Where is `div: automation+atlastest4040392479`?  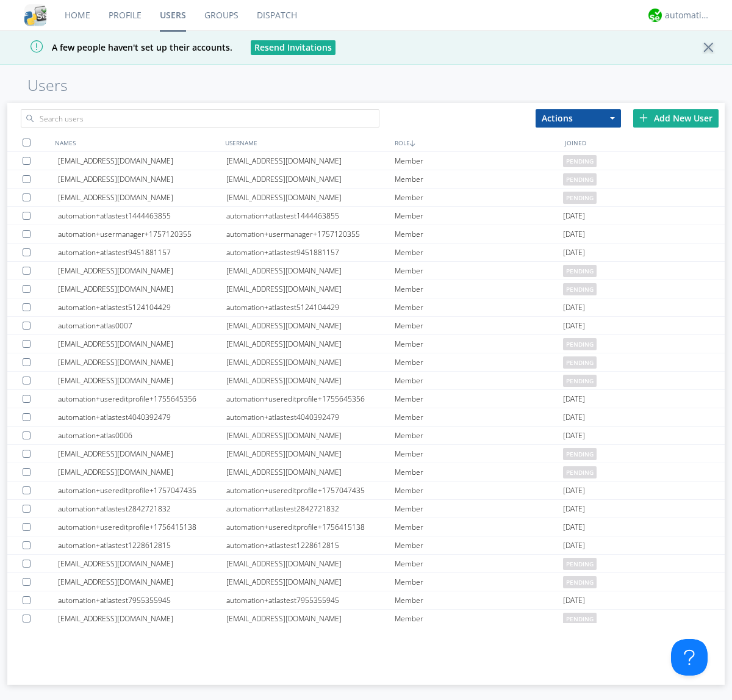
div: automation+atlastest4040392479 is located at coordinates (142, 417).